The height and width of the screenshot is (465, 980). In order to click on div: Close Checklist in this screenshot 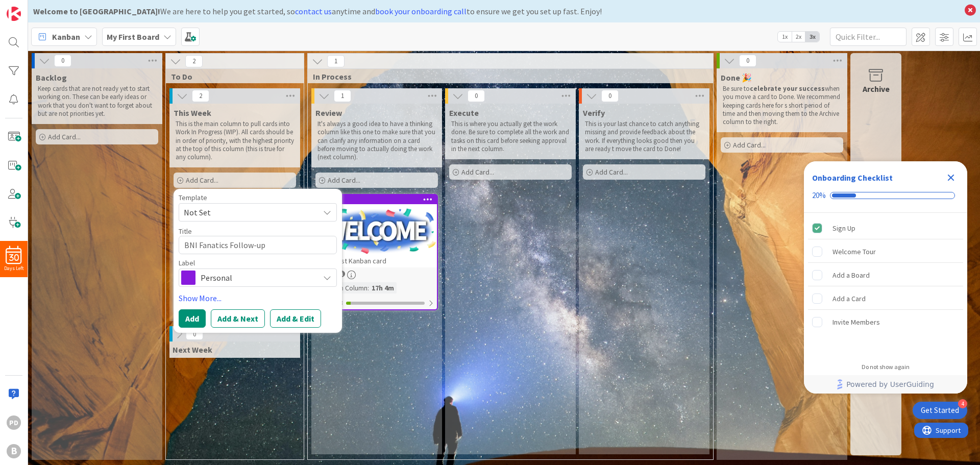, I will do `click(951, 177)`.